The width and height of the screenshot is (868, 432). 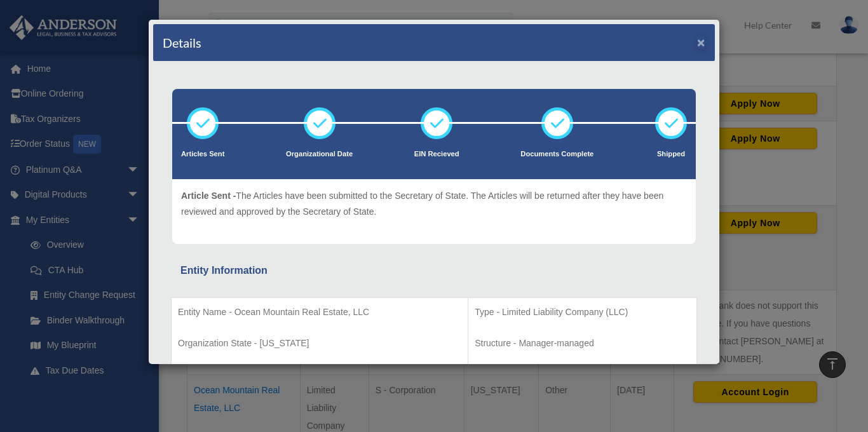 I want to click on h4: Details, so click(x=182, y=43).